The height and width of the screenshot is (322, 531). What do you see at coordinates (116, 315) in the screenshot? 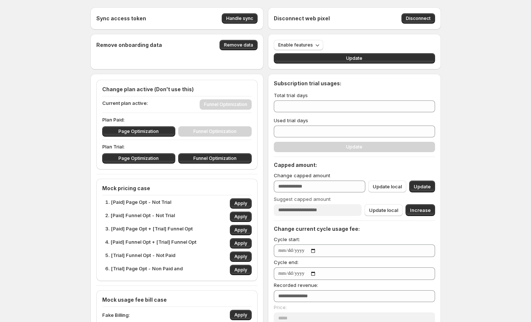
I see `p: Fake Billing:` at bounding box center [116, 315].